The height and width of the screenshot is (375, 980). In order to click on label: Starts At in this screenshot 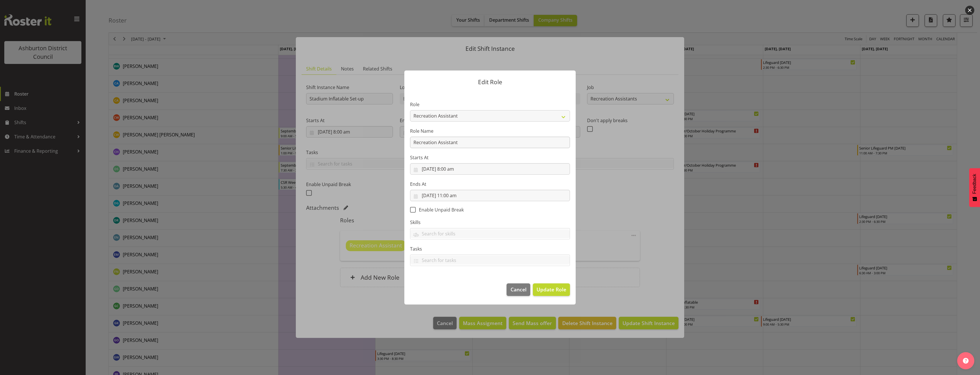, I will do `click(490, 158)`.